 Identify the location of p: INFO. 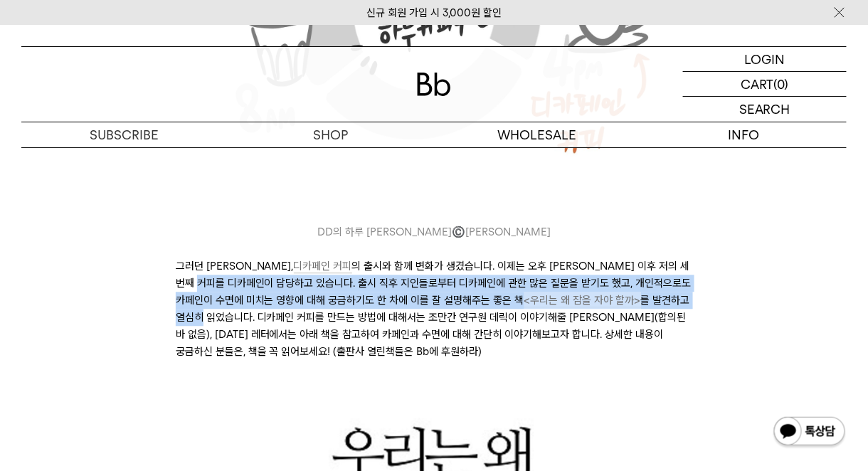
(744, 135).